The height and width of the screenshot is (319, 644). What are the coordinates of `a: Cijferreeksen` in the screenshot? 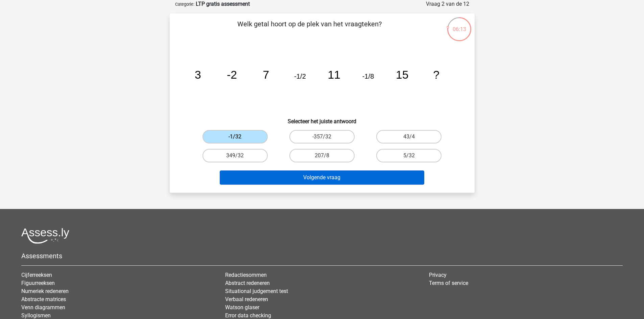 It's located at (36, 275).